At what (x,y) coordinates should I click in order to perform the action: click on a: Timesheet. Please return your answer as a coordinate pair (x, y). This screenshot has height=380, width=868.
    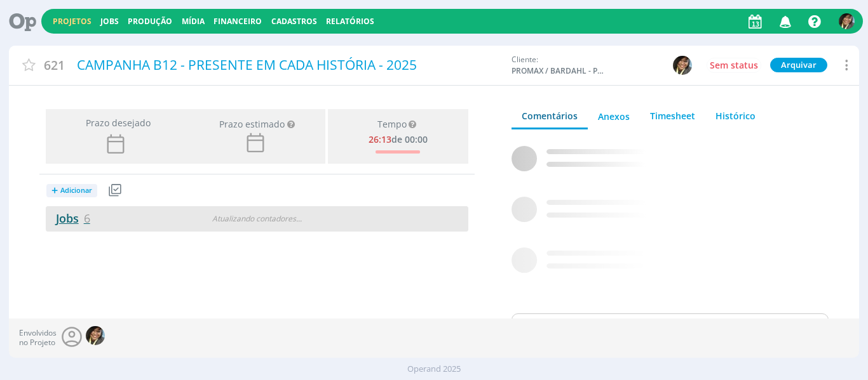
    Looking at the image, I should click on (672, 116).